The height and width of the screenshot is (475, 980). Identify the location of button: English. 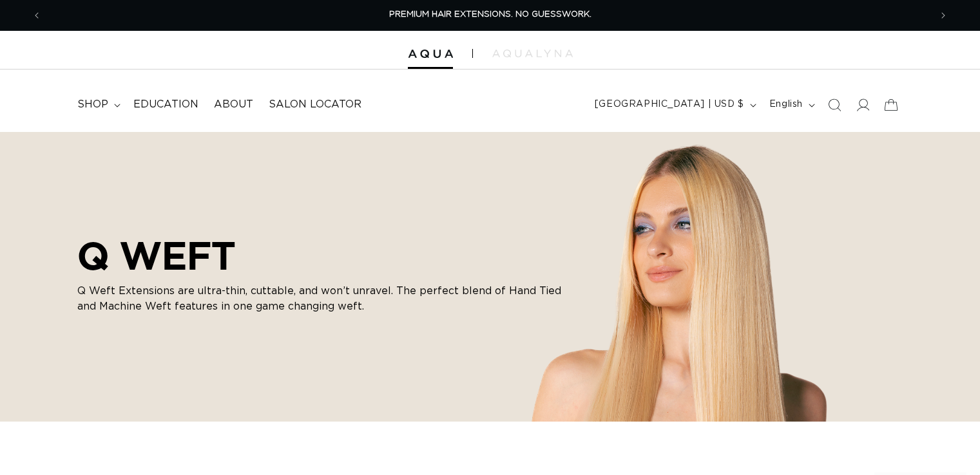
(790, 105).